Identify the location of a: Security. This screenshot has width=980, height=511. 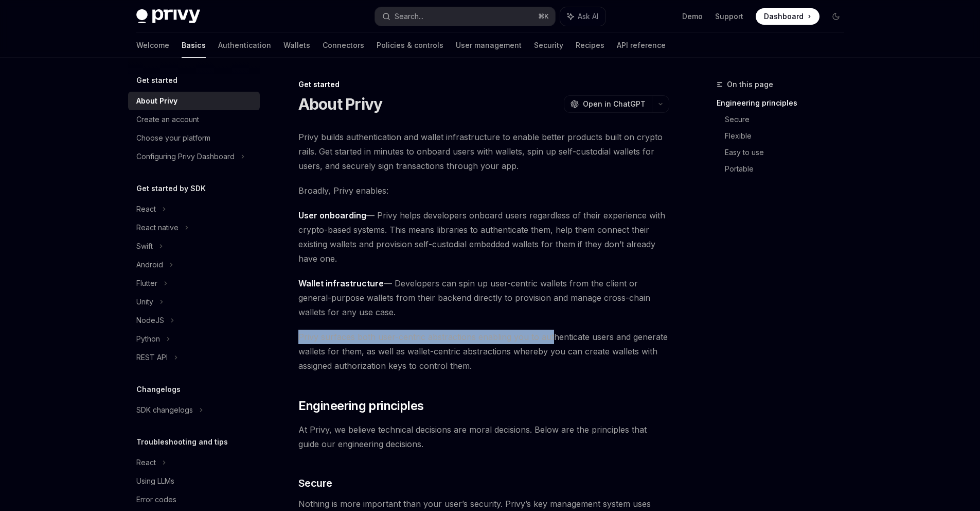
(548, 45).